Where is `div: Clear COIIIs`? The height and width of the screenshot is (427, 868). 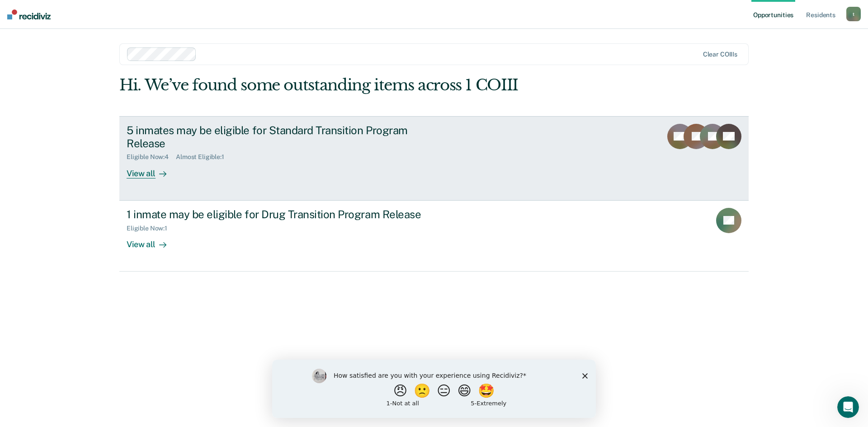 div: Clear COIIIs is located at coordinates (720, 54).